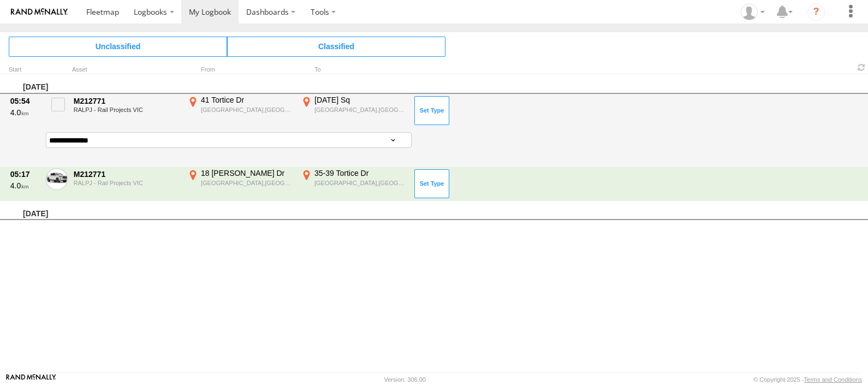 Image resolution: width=868 pixels, height=385 pixels. I want to click on img: rand-logo.svg, so click(39, 12).